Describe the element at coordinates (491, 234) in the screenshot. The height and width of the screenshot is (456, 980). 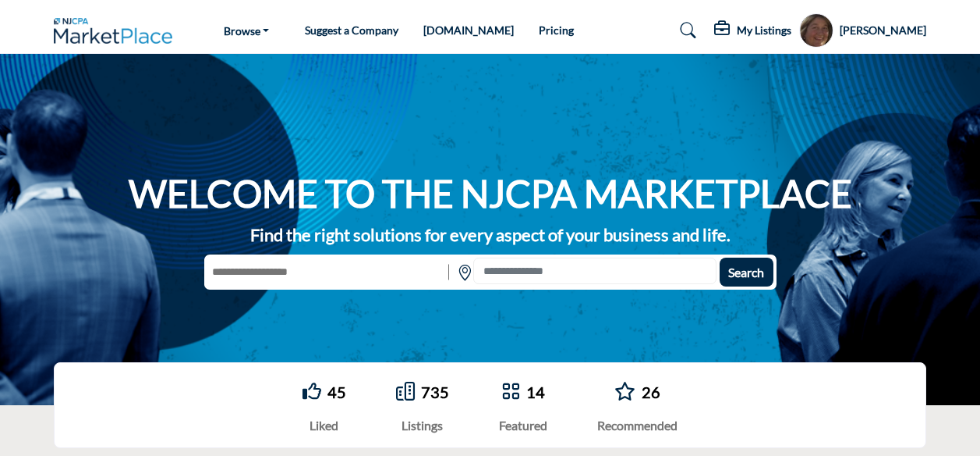
I see `strong: Find the right solutions for every aspect of your business and life.` at that location.